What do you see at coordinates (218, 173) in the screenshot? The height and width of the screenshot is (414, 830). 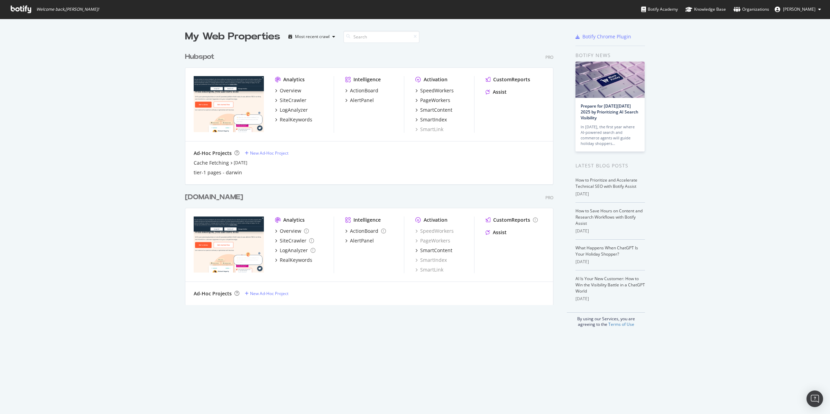 I see `a: tier-1 pages - darwin` at bounding box center [218, 173].